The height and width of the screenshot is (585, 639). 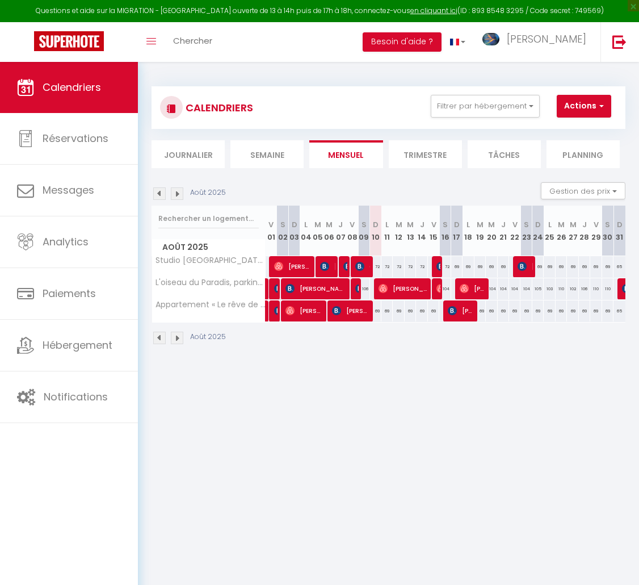 What do you see at coordinates (352, 230) in the screenshot?
I see `th: 08` at bounding box center [352, 230].